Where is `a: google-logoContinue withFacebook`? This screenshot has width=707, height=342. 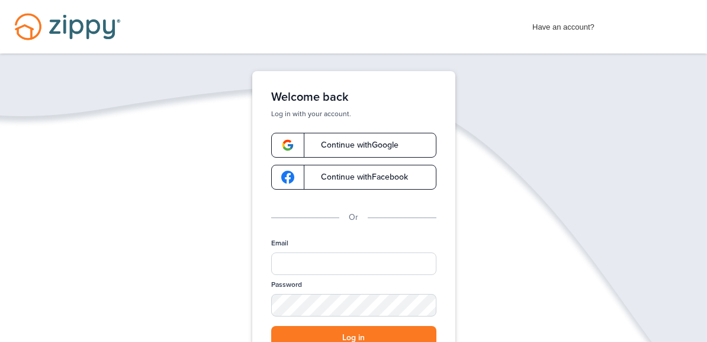 a: google-logoContinue withFacebook is located at coordinates (354, 177).